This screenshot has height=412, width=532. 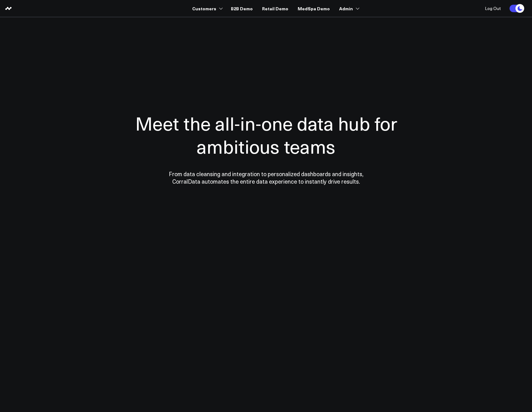 I want to click on p: From data cleansing and integration to personalized dashboards and insights, CorralData automates..., so click(x=266, y=178).